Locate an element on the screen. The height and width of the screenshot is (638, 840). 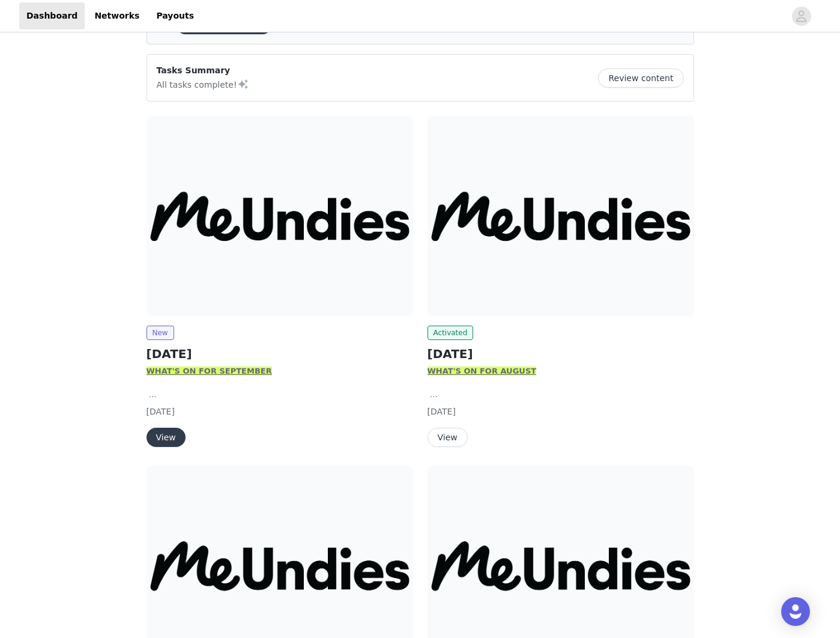
a: Payouts is located at coordinates (175, 15).